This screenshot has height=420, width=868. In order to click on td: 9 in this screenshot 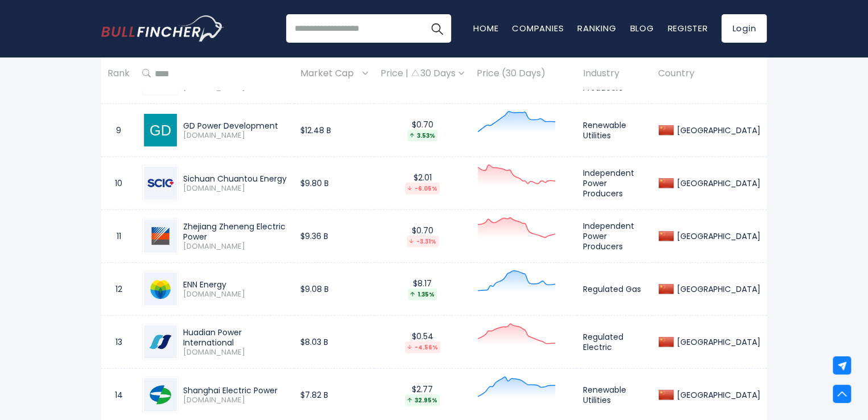, I will do `click(118, 130)`.